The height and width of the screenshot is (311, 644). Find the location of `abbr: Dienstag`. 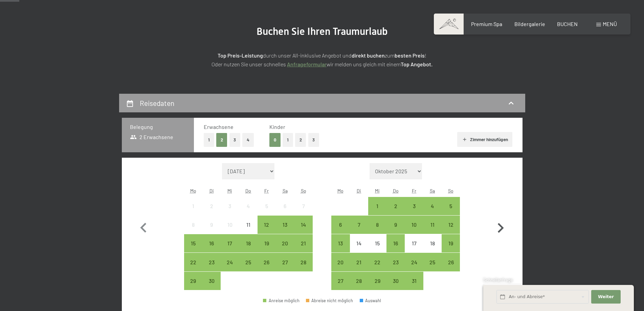

abbr: Dienstag is located at coordinates (211, 191).